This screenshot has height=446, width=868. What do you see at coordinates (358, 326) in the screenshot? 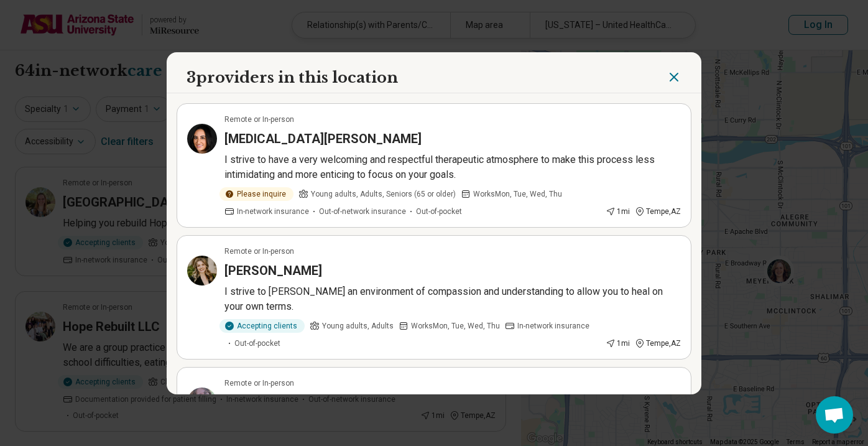
I see `span: Young adults, Adults` at bounding box center [358, 326].